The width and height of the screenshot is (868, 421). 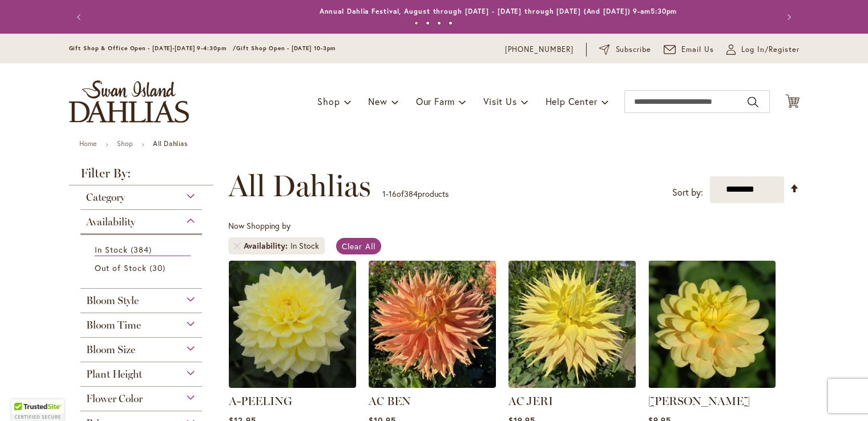 What do you see at coordinates (711, 324) in the screenshot?
I see `img: AHOY MATEY` at bounding box center [711, 324].